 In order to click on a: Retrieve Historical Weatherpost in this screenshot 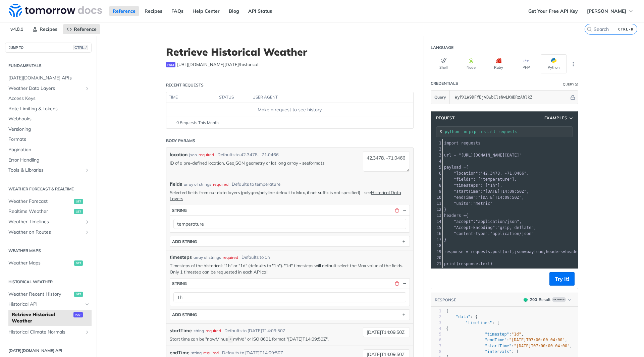, I will do `click(50, 318)`.